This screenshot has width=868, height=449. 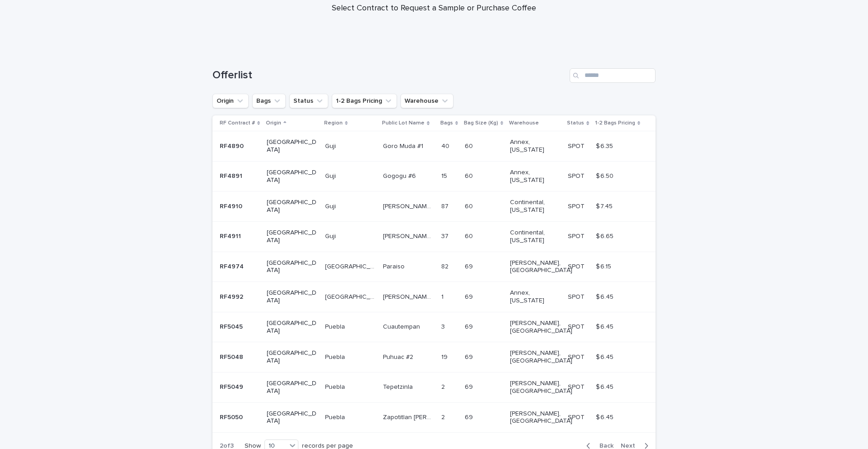 What do you see at coordinates (409, 416) in the screenshot?
I see `p: Zapotitlan de Mendez` at bounding box center [409, 416].